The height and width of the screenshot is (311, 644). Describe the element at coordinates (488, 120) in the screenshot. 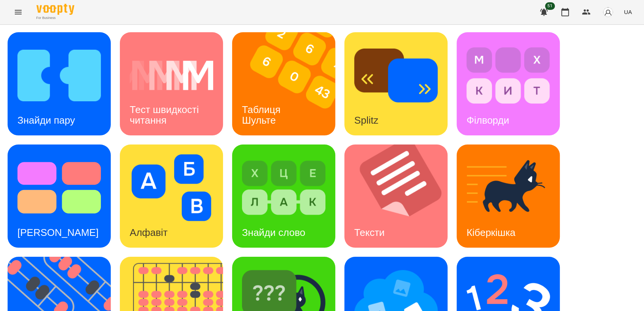

I see `h3: Філворди` at that location.